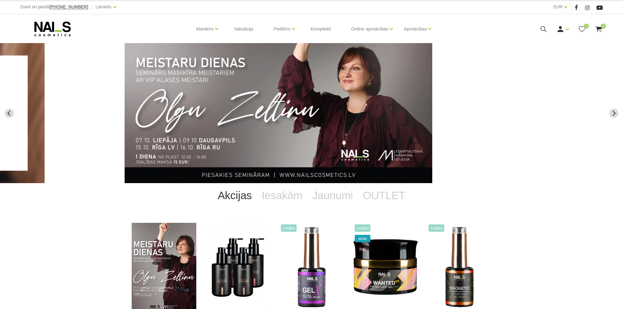 The width and height of the screenshot is (623, 309). Describe the element at coordinates (282, 195) in the screenshot. I see `a: Iesakām` at that location.